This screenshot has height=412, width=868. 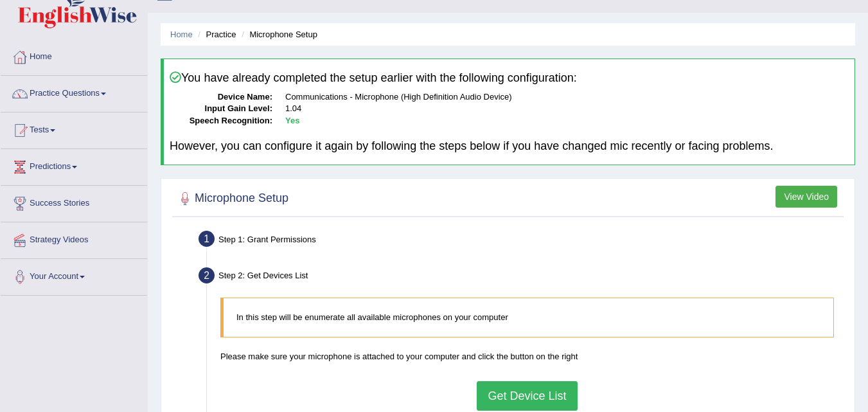 I want to click on dd: Communications - Microphone (High Definition Audio Device), so click(x=567, y=97).